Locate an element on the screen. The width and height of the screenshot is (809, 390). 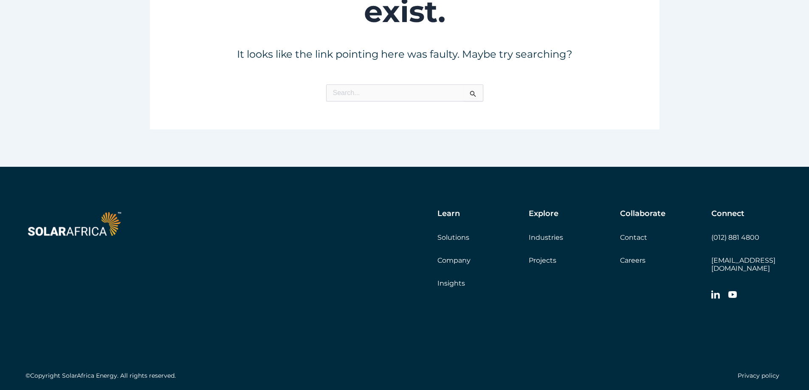
h3: It looks like the link pointing here was faulty. Maybe try searching? is located at coordinates (405, 54).